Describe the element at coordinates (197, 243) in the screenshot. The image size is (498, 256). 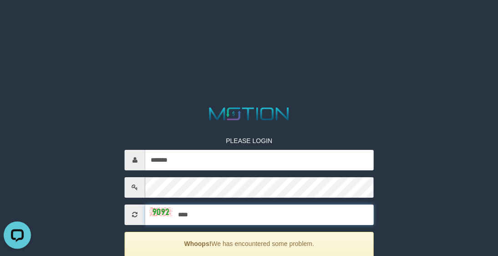
I see `strong: Whoops!` at that location.